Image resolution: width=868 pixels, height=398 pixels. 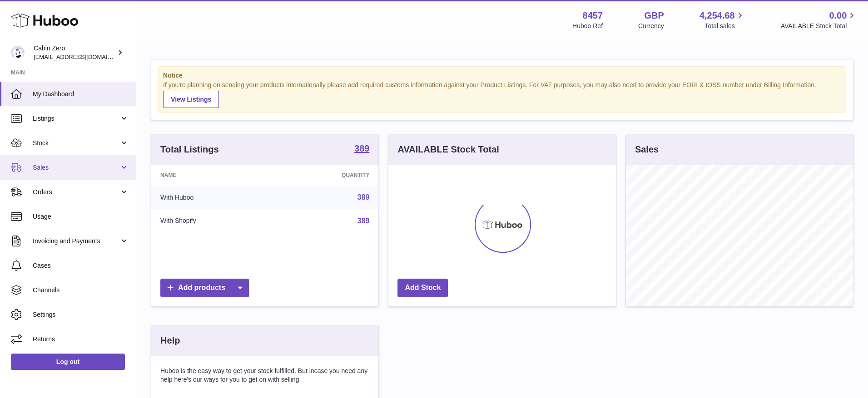 I want to click on a: Add products, so click(x=205, y=288).